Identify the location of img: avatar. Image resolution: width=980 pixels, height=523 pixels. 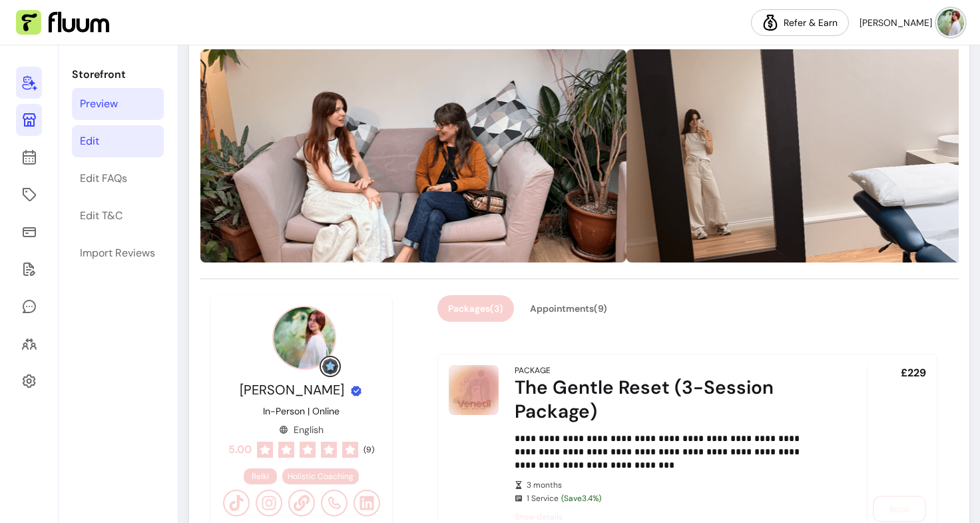
(951, 22).